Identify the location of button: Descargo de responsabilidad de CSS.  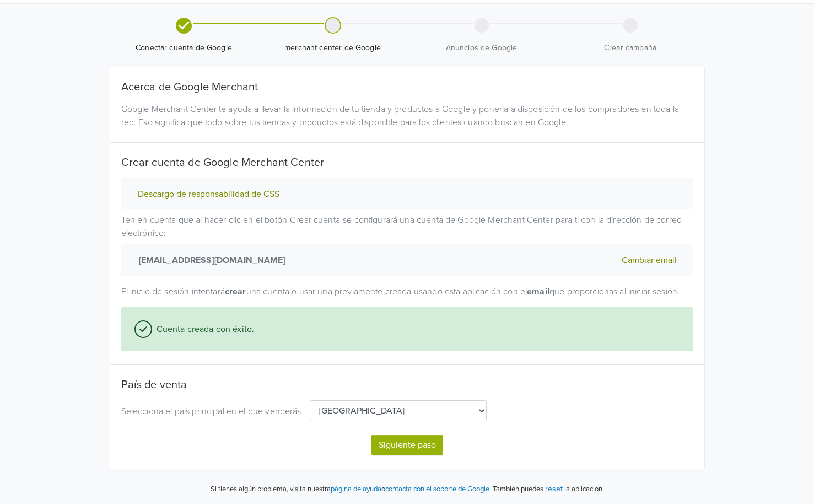
(209, 194).